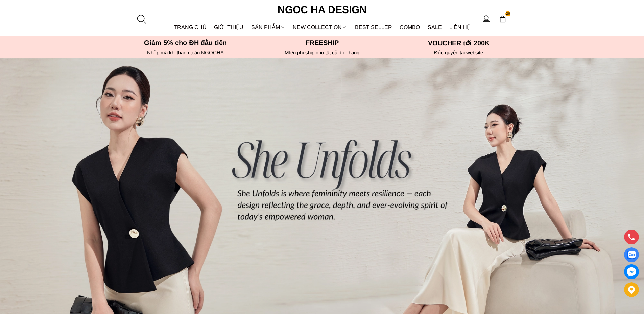  I want to click on a: NEW COLLECTION, so click(320, 27).